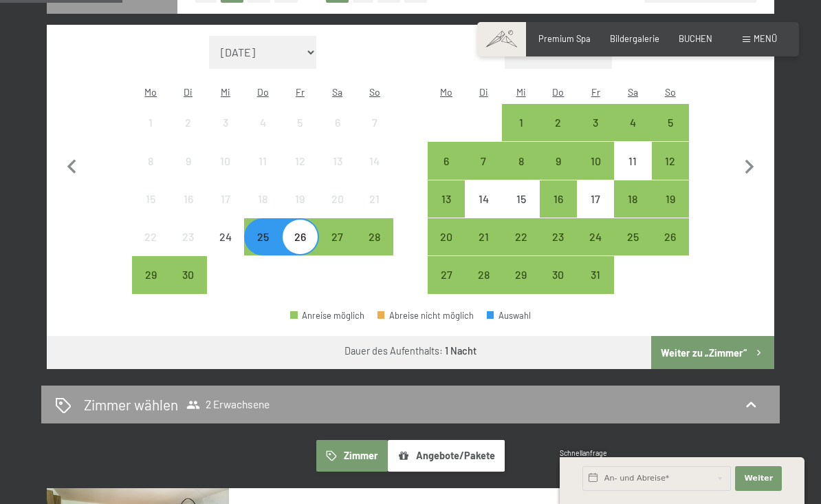 Image resolution: width=821 pixels, height=504 pixels. I want to click on div: Sat Sep 06 2025, so click(338, 123).